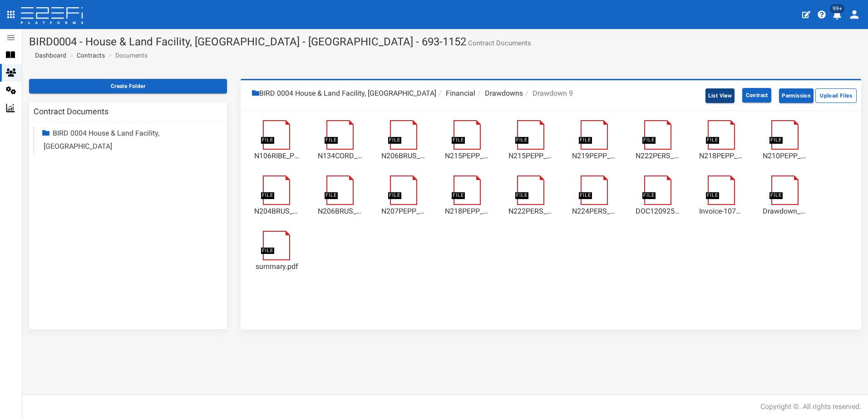 This screenshot has width=868, height=419. Describe the element at coordinates (796, 96) in the screenshot. I see `button: Permission` at that location.